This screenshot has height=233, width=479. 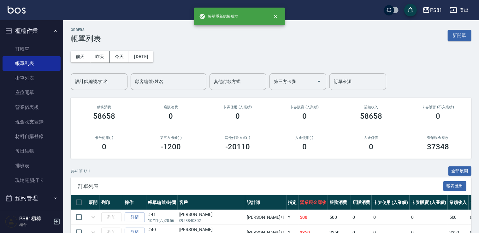 I want to click on th: 營業現金應收, so click(x=313, y=202).